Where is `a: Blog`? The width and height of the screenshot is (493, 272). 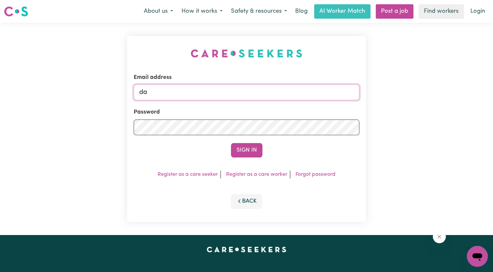
a: Blog is located at coordinates (301, 11).